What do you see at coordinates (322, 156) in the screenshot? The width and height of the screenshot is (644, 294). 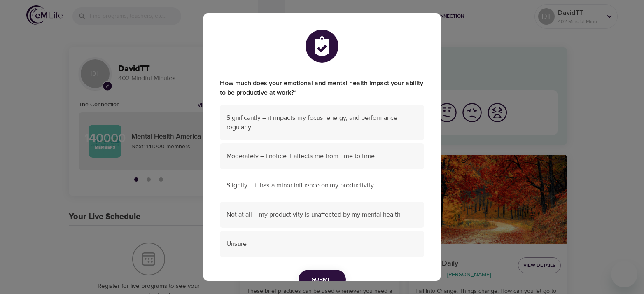 I see `span: Moderately – I notice it affects me from time to time` at bounding box center [322, 156].